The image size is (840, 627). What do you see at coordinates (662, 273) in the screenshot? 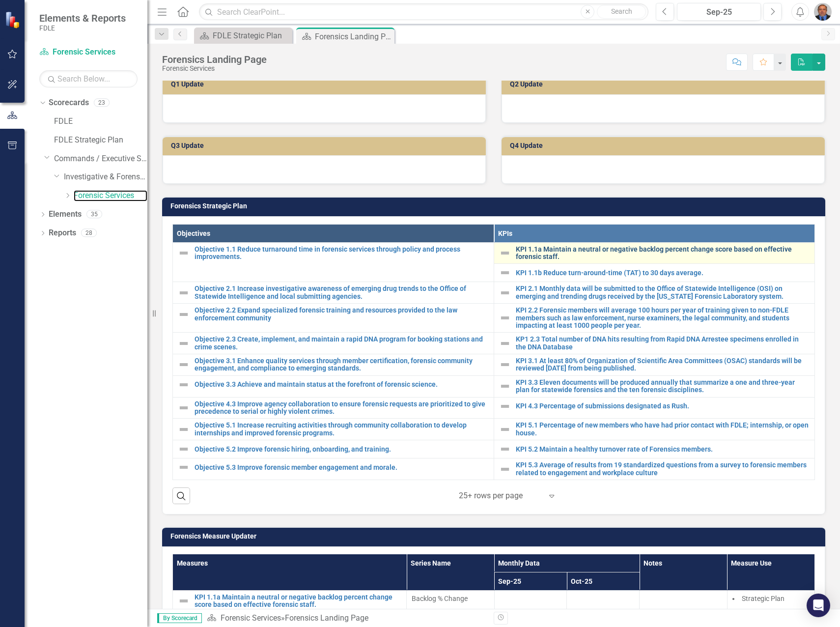
I see `a: KPI 1.1b Reduce turn-around-time (TAT) to 30 days average.` at bounding box center [662, 273].